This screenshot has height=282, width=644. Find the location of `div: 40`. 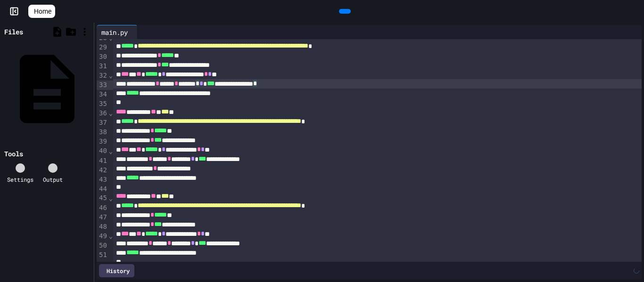

div: 40 is located at coordinates (102, 151).